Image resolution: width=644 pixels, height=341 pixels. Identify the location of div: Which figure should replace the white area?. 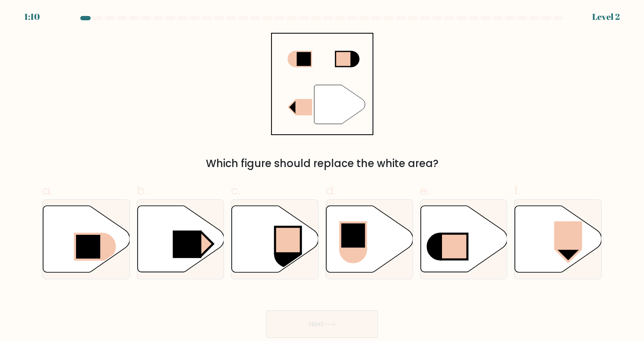
(322, 164).